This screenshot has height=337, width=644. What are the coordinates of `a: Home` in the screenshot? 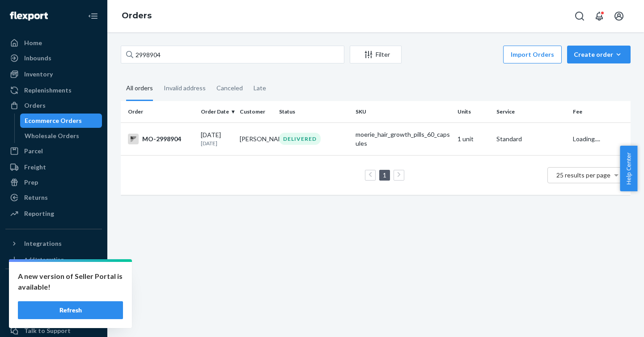 It's located at (53, 43).